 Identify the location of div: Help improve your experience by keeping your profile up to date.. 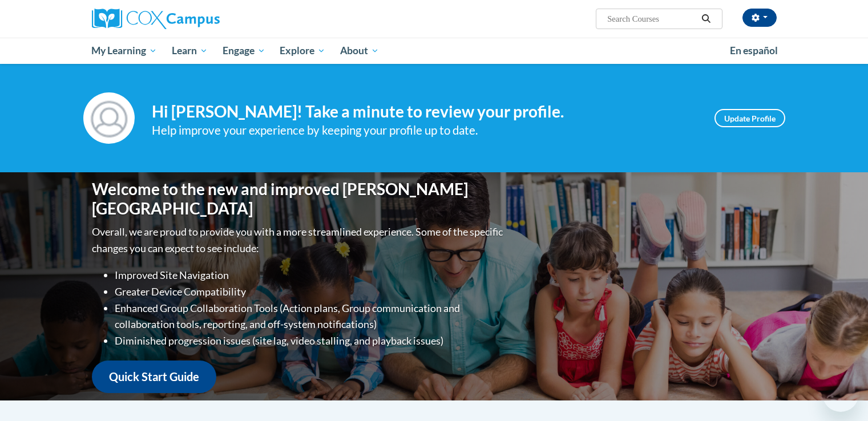
(425, 130).